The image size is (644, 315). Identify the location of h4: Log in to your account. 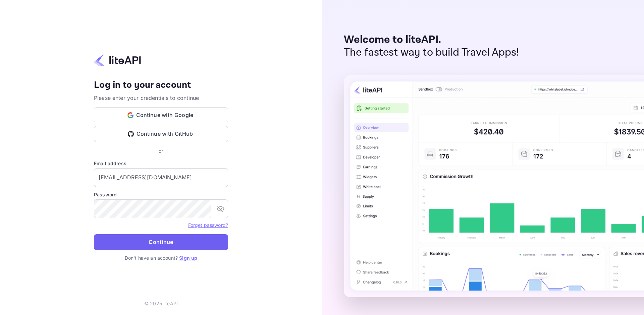
(161, 85).